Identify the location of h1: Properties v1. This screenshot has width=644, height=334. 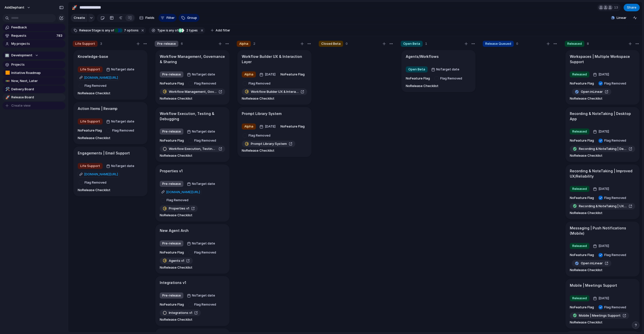
(171, 171).